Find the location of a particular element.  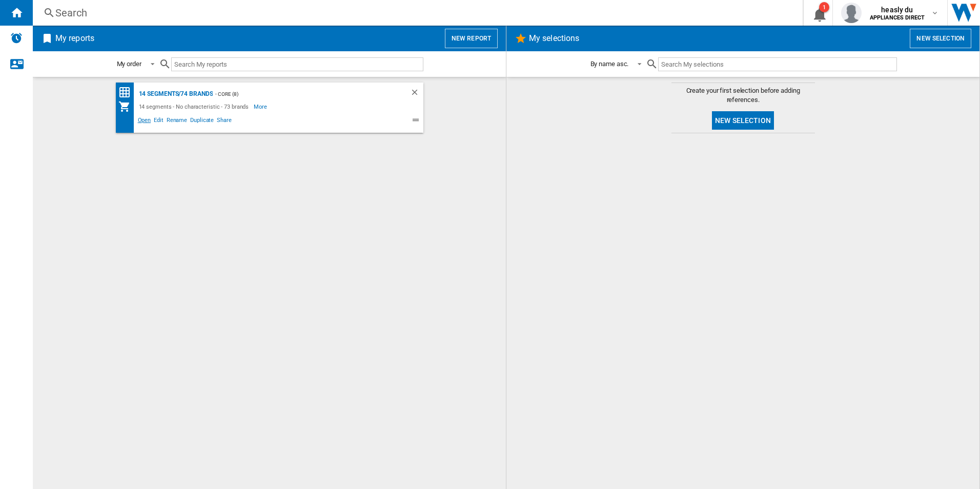

div: 1 is located at coordinates (824, 7).